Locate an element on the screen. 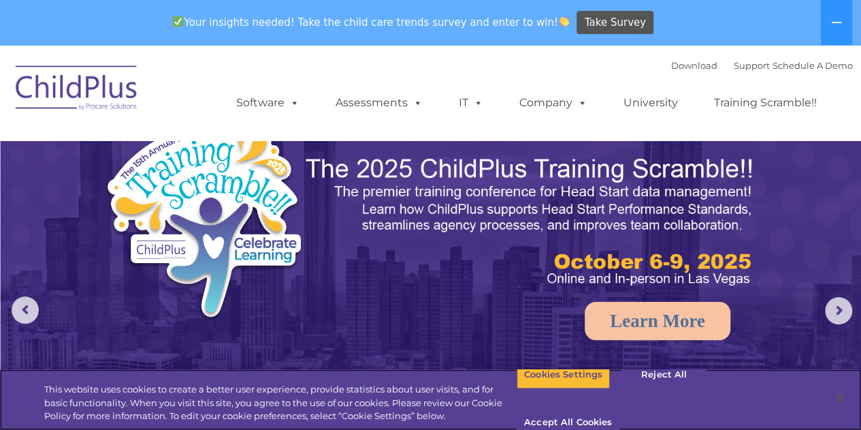 The image size is (861, 430). a: IT is located at coordinates (471, 103).